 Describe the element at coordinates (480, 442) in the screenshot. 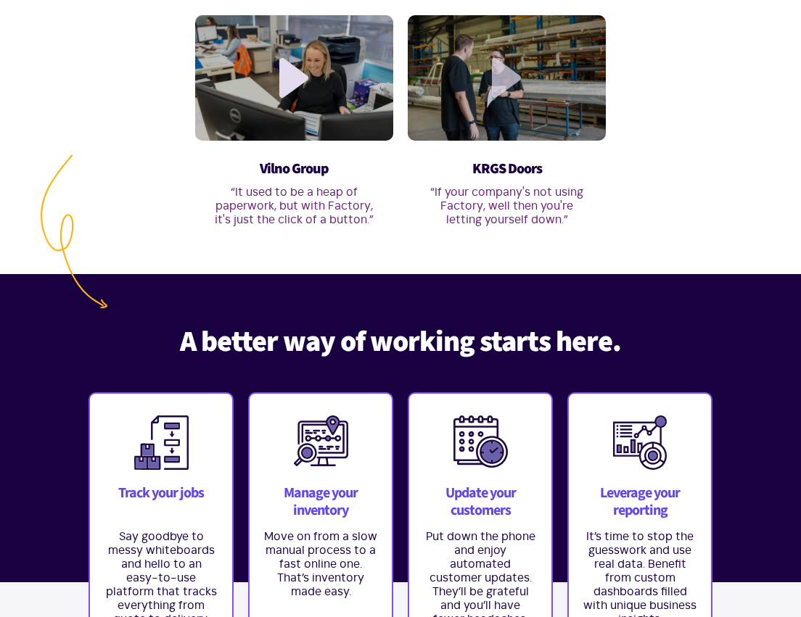

I see `img: feature_icon_003` at that location.